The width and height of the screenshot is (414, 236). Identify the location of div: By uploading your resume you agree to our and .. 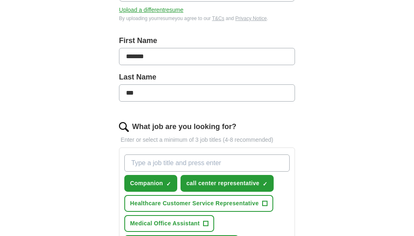
(207, 18).